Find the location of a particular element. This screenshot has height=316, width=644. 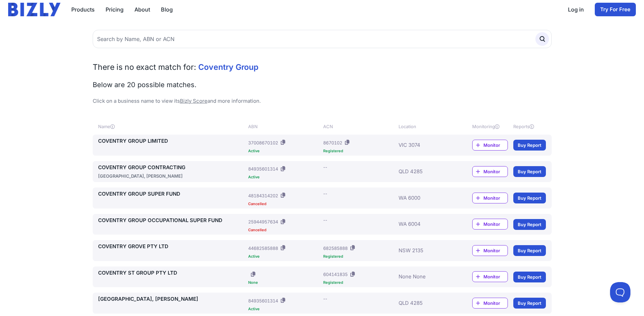

p: Click on a business name to view its and more information. is located at coordinates (322, 101).